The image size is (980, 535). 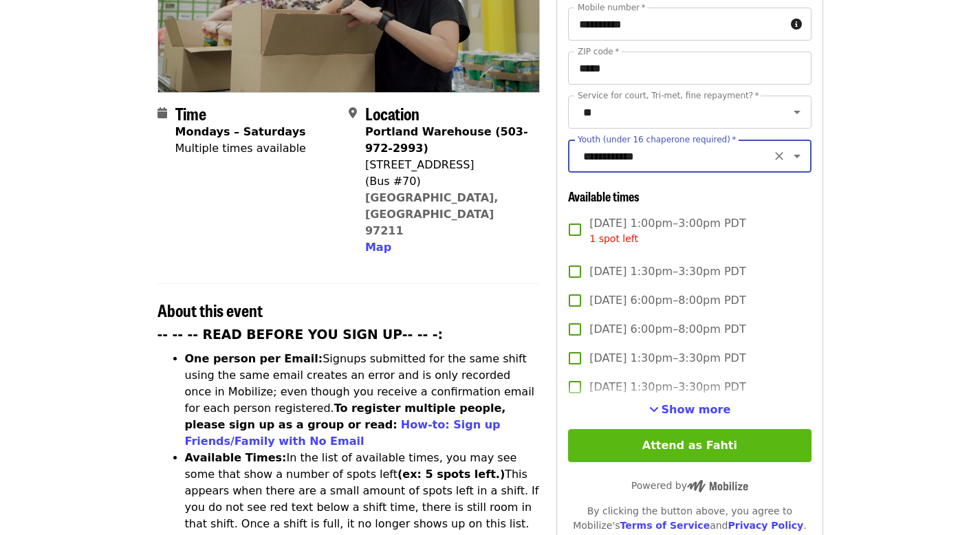 What do you see at coordinates (345, 416) in the screenshot?
I see `strong: To register multiple people, please sign up as a group or read:` at bounding box center [345, 416].